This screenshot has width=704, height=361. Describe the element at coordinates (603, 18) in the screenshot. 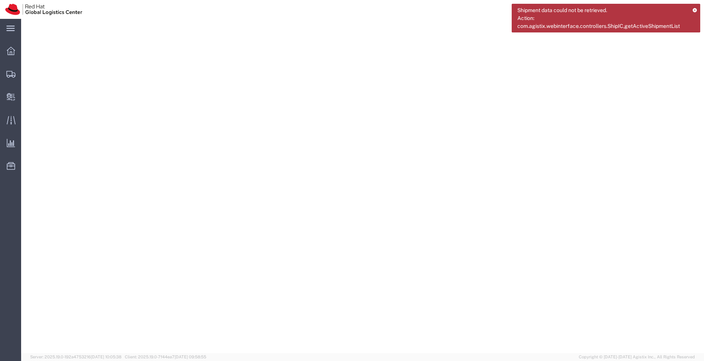

I see `span: Shipment data could not be retrieved. Action: com.agistix.webinterface.controllers.ShipIC,getActi...` at that location.